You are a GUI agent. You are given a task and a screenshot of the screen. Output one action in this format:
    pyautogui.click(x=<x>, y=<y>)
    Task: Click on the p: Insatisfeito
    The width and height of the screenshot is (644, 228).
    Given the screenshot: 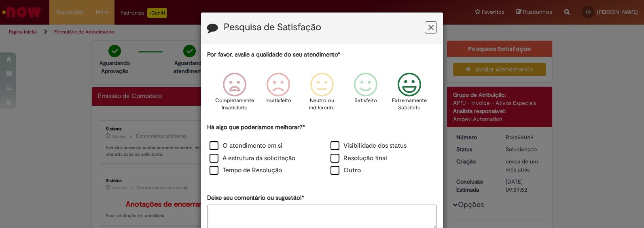 What is the action you would take?
    pyautogui.click(x=278, y=100)
    